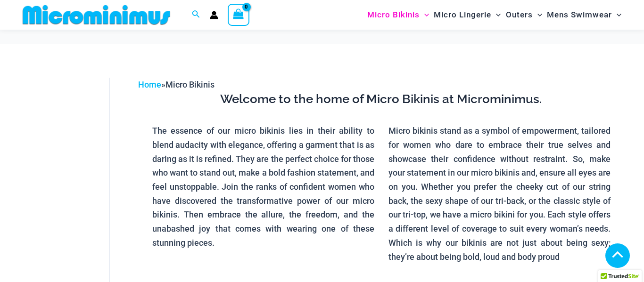 The height and width of the screenshot is (282, 644). I want to click on a: OutersMenu ToggleMenu Toggle, so click(524, 15).